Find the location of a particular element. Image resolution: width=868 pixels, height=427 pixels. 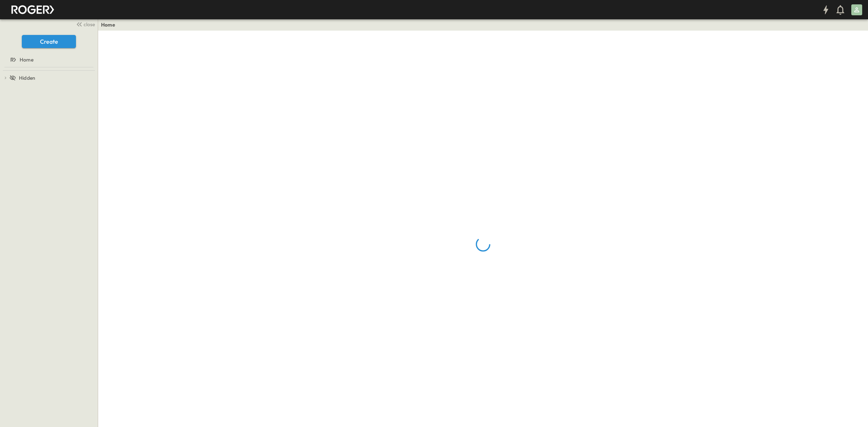

button: Create is located at coordinates (49, 42).